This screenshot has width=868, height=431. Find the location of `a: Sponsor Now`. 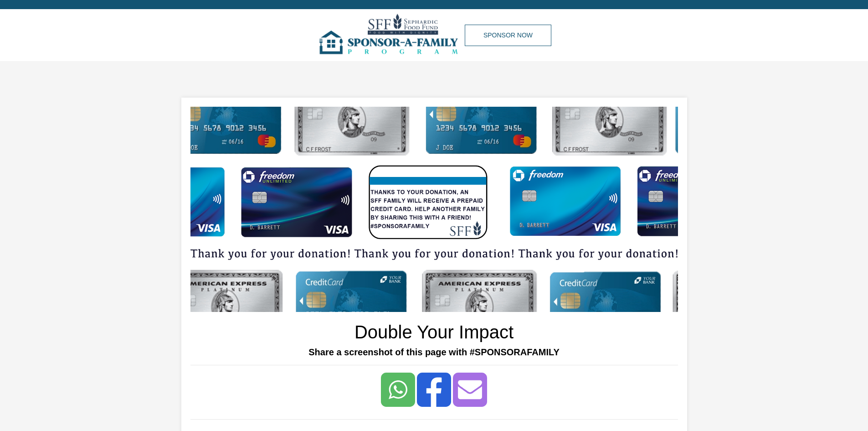

a: Sponsor Now is located at coordinates (508, 36).